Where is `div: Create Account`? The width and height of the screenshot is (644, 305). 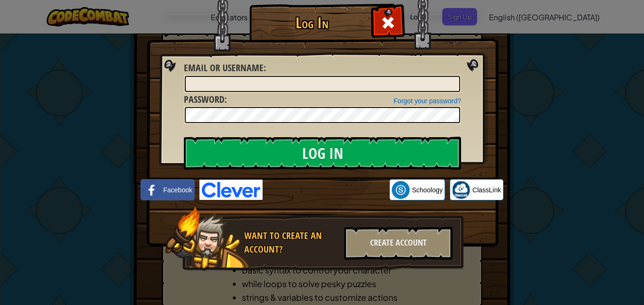 div: Create Account is located at coordinates (398, 243).